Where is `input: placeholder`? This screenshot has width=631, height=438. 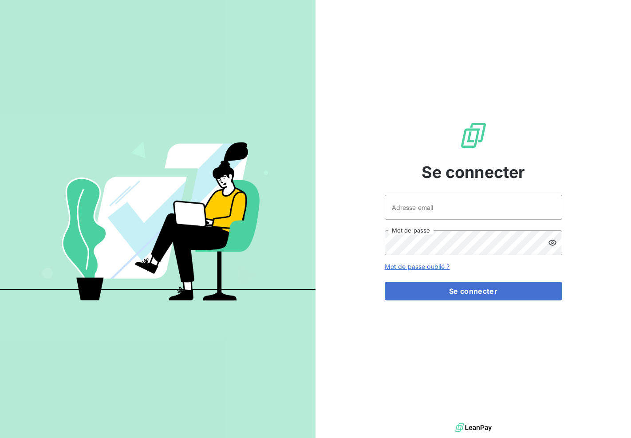 input: placeholder is located at coordinates (473, 207).